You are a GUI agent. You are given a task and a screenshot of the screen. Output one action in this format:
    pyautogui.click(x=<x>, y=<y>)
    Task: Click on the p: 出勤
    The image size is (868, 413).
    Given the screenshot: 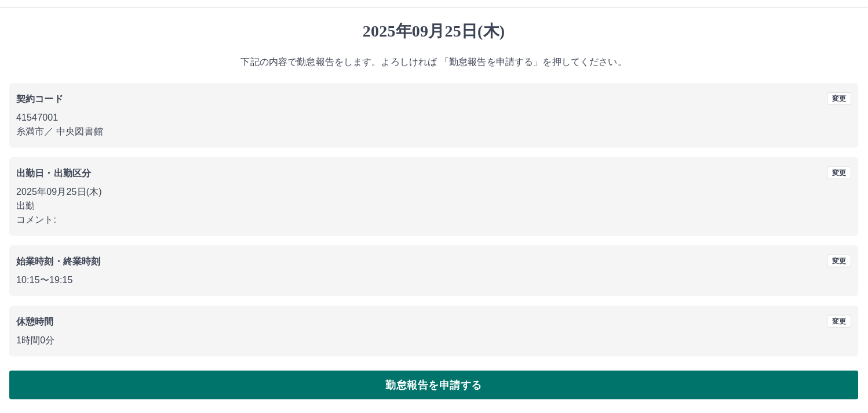 What is the action you would take?
    pyautogui.click(x=434, y=206)
    